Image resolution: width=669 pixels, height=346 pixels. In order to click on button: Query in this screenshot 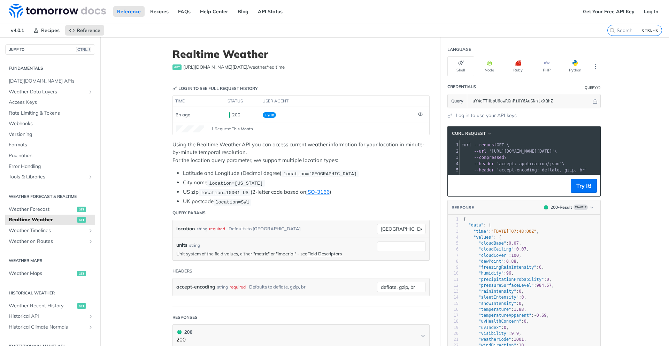, I will do `click(458, 101)`.